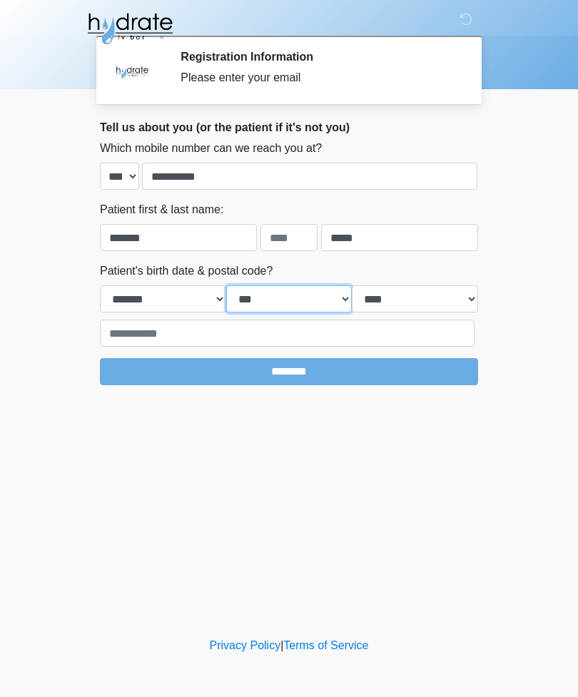 This screenshot has height=697, width=578. I want to click on a: Terms of Service, so click(325, 645).